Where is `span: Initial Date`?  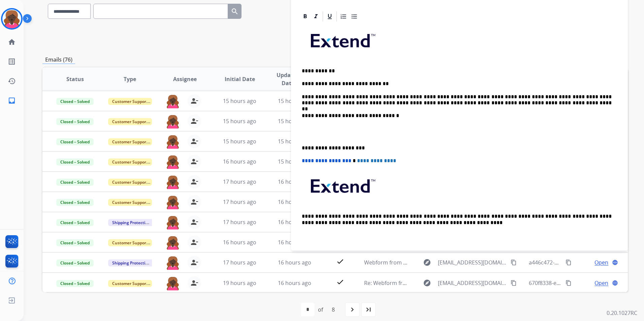 span: Initial Date is located at coordinates (240, 79).